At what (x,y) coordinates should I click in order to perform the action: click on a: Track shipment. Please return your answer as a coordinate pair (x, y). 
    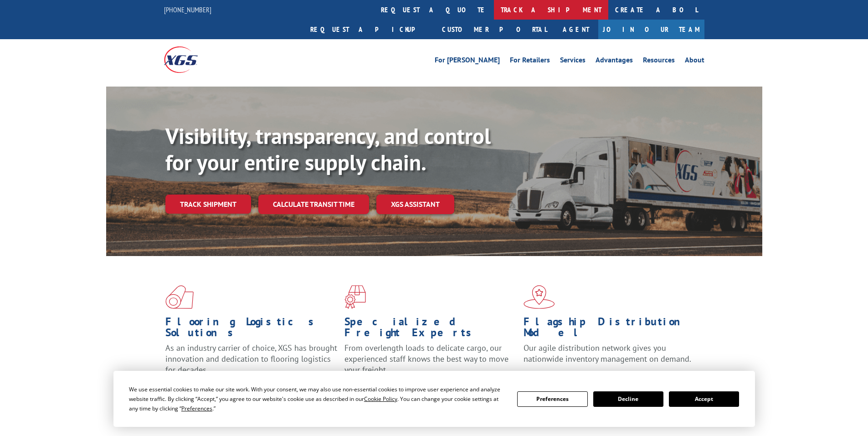
    Looking at the image, I should click on (208, 204).